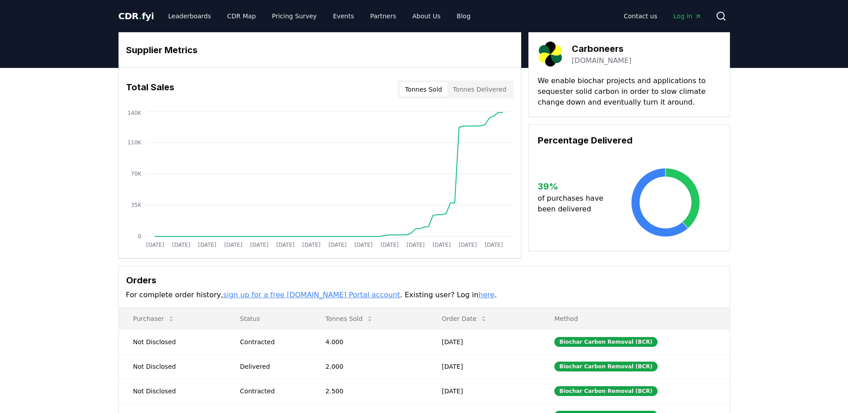 The image size is (848, 413). What do you see at coordinates (687, 16) in the screenshot?
I see `a: Log in` at bounding box center [687, 16].